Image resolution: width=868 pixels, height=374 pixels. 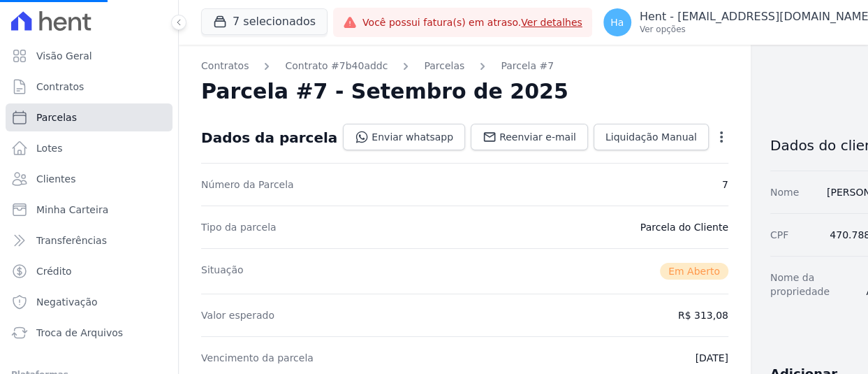 I want to click on span: Clientes, so click(x=56, y=179).